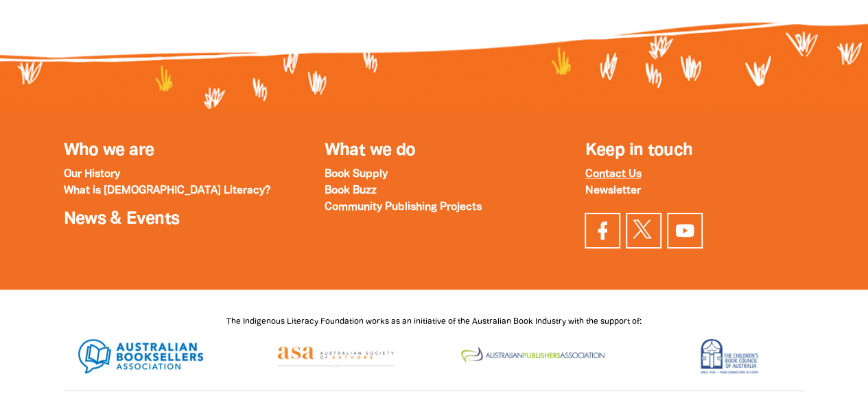  I want to click on a: Visit our facebook page, so click(602, 231).